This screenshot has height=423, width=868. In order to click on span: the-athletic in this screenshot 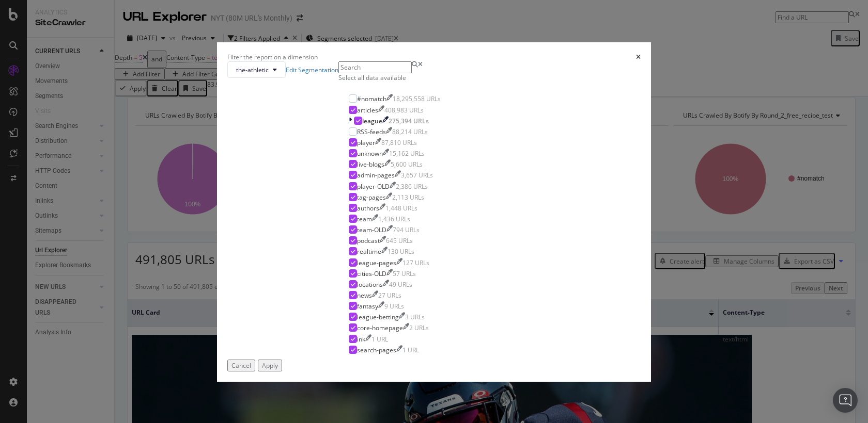, I will do `click(252, 70)`.